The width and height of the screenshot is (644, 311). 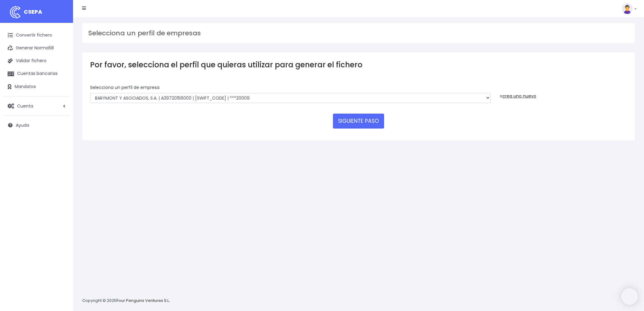 What do you see at coordinates (36, 74) in the screenshot?
I see `a: Cuentas bancarias` at bounding box center [36, 74].